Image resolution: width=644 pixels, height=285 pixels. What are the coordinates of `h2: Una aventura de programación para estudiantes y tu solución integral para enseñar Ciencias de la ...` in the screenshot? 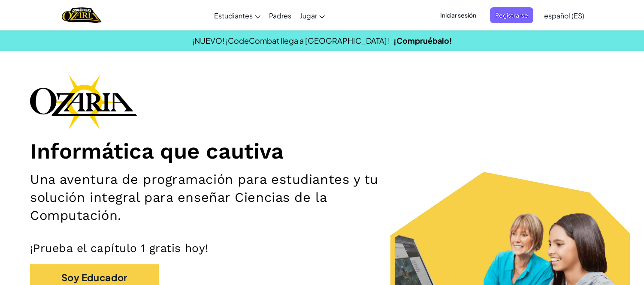 It's located at (226, 197).